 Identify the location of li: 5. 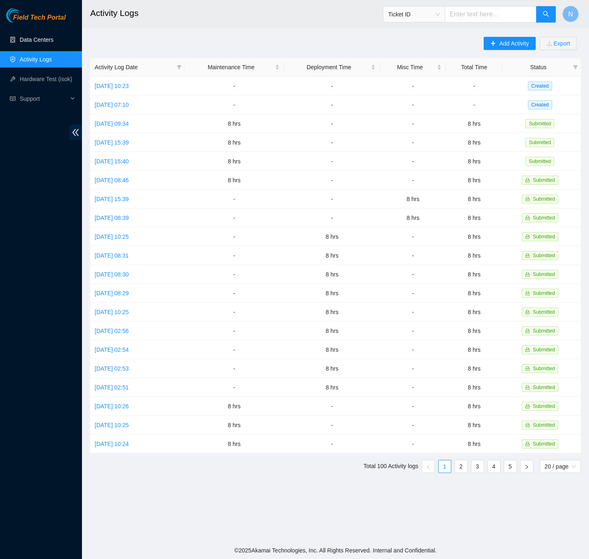
(510, 467).